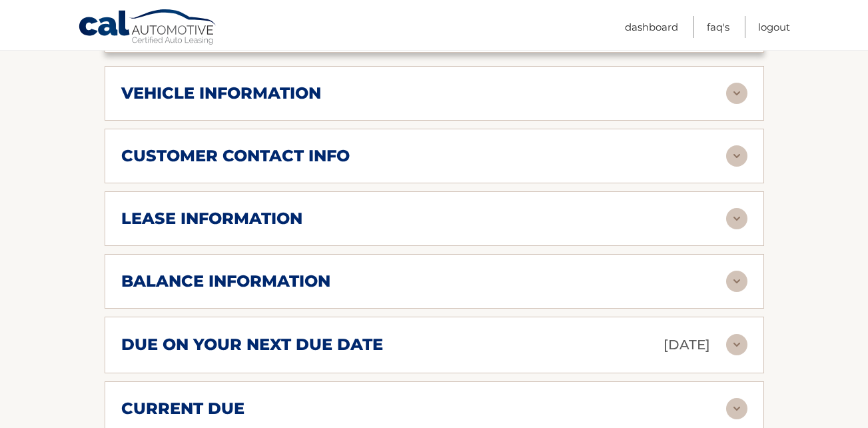 The image size is (868, 428). What do you see at coordinates (235, 156) in the screenshot?
I see `h2: customer contact info` at bounding box center [235, 156].